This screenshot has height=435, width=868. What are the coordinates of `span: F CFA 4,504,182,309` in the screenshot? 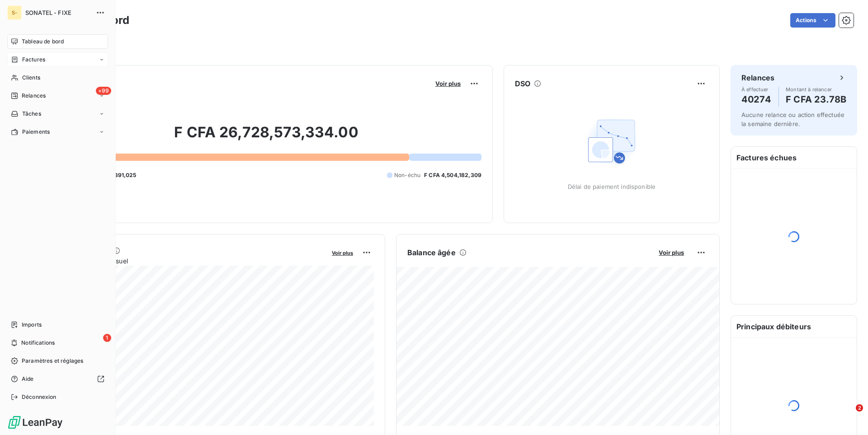 It's located at (452, 176).